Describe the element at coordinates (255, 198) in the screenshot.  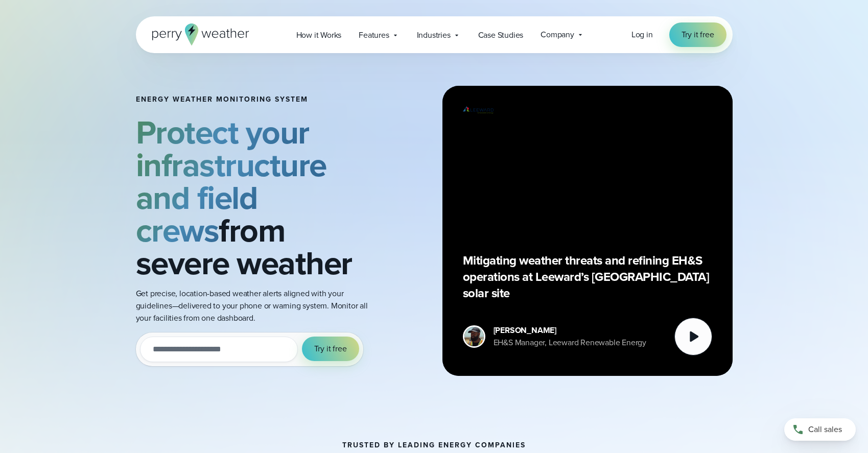
I see `h2: from severe weather` at that location.